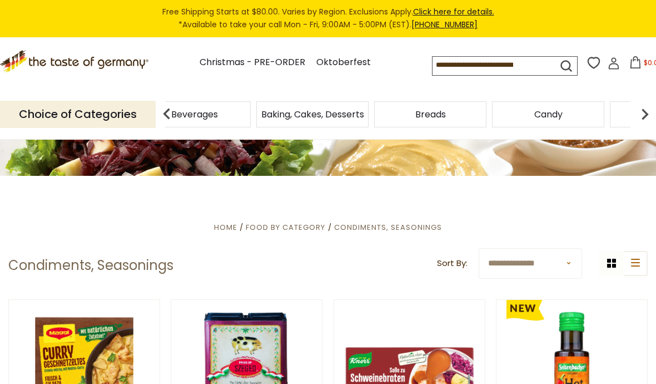  I want to click on a: Home, so click(226, 227).